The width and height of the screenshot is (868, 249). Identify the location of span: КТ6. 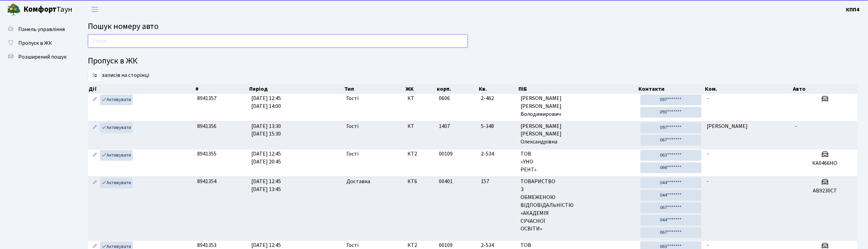
(420, 181).